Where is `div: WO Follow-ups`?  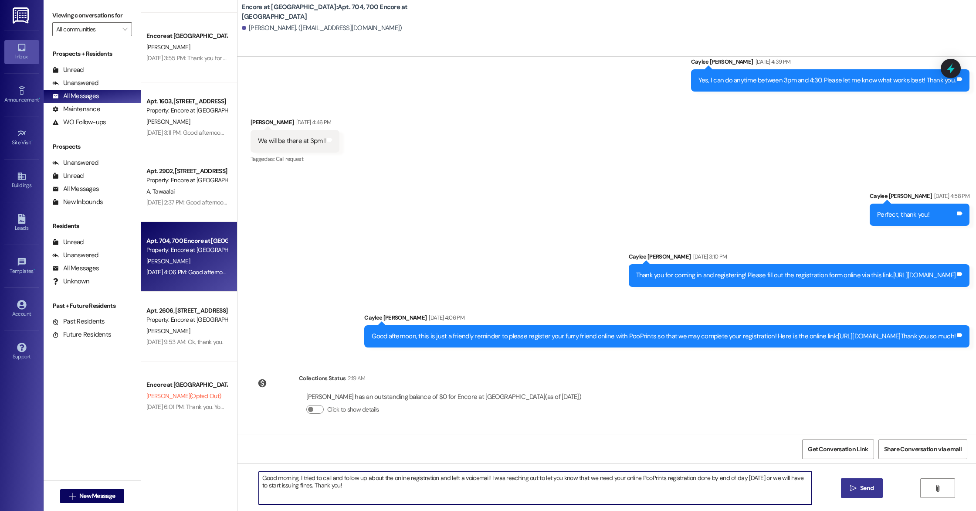 div: WO Follow-ups is located at coordinates (79, 122).